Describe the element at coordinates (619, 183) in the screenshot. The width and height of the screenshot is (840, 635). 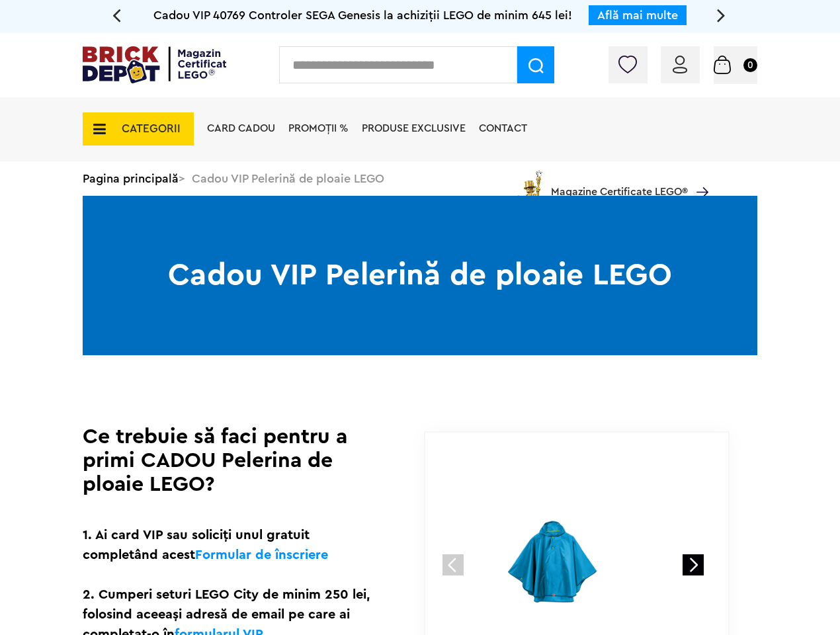
I see `span: Magazine Certificate LEGO®` at that location.